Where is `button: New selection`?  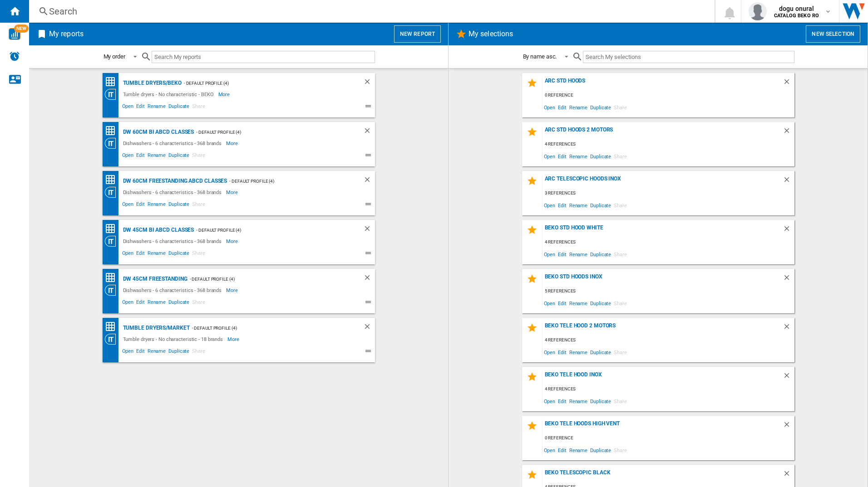 button: New selection is located at coordinates (833, 34).